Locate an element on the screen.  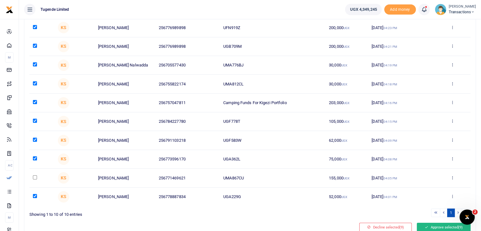
small: 04:05 PM is located at coordinates (390, 178).